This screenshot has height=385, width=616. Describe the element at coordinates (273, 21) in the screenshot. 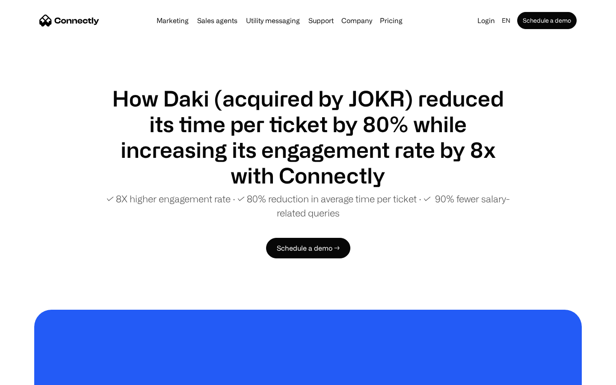

I see `a: Utility messaging` at that location.